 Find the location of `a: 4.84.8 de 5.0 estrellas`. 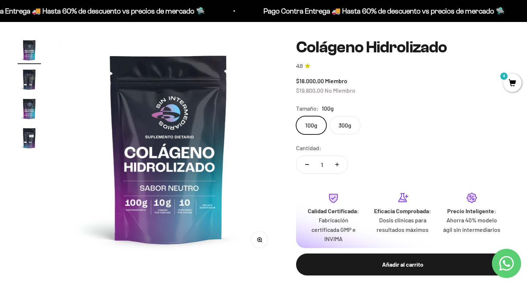

a: 4.84.8 de 5.0 estrellas is located at coordinates (402, 66).